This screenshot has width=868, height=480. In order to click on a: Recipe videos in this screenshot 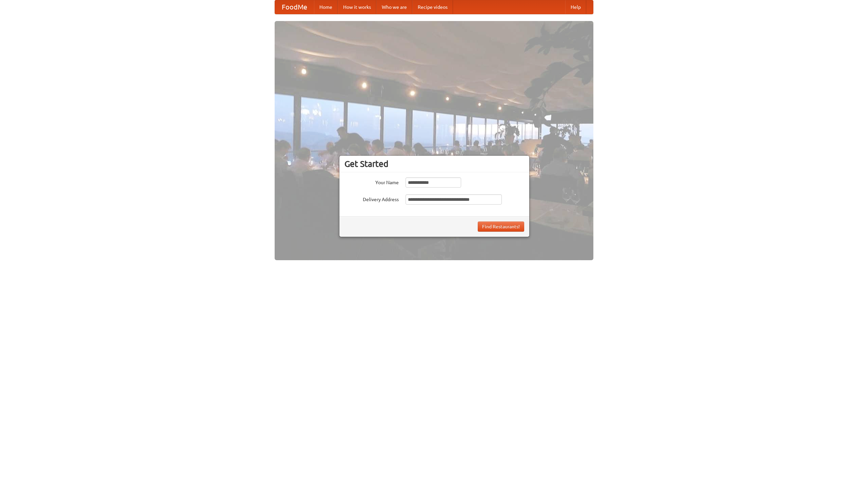, I will do `click(433, 7)`.